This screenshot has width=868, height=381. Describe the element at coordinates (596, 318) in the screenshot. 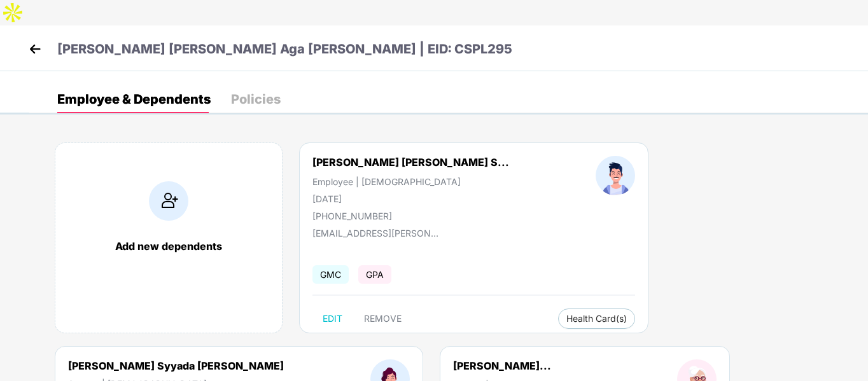

I see `button: Health Card(s)` at that location.